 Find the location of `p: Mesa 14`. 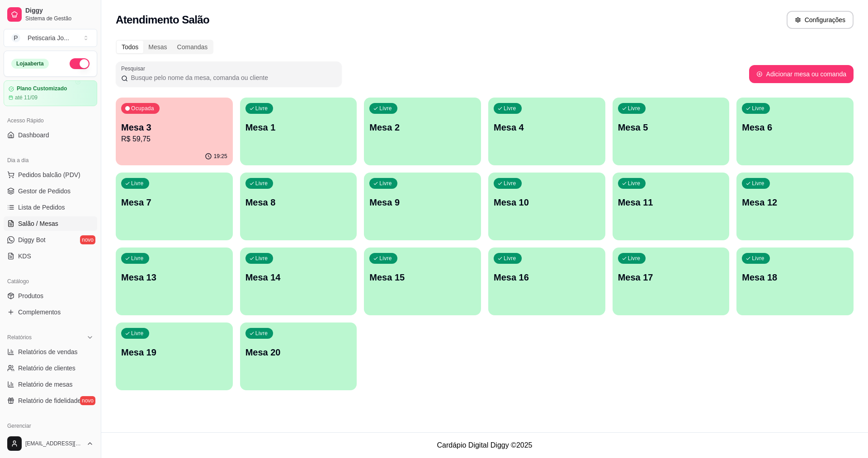

p: Mesa 14 is located at coordinates (298, 277).